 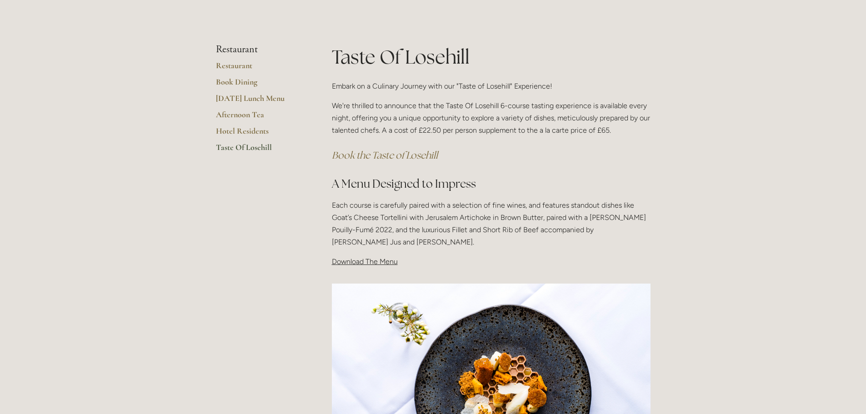 I want to click on li: Restaurant, so click(x=259, y=50).